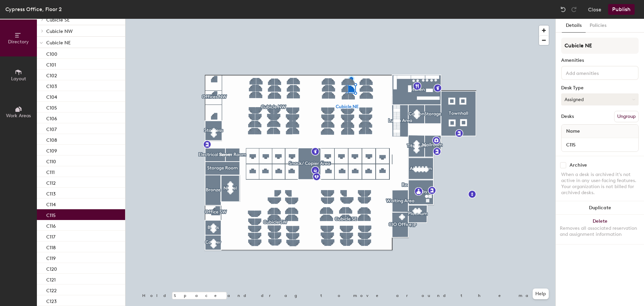 Image resolution: width=644 pixels, height=306 pixels. What do you see at coordinates (51, 193) in the screenshot?
I see `p: C113` at bounding box center [51, 193].